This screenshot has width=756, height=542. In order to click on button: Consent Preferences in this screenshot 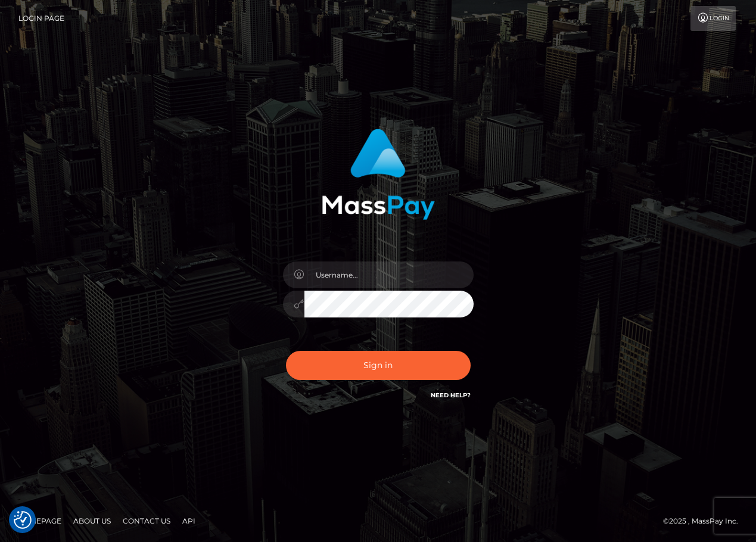, I will do `click(23, 520)`.